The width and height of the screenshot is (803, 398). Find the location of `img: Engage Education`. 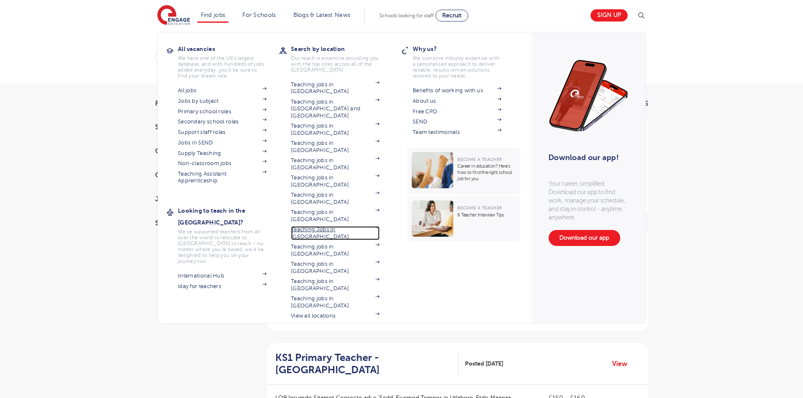

img: Engage Education is located at coordinates (174, 16).